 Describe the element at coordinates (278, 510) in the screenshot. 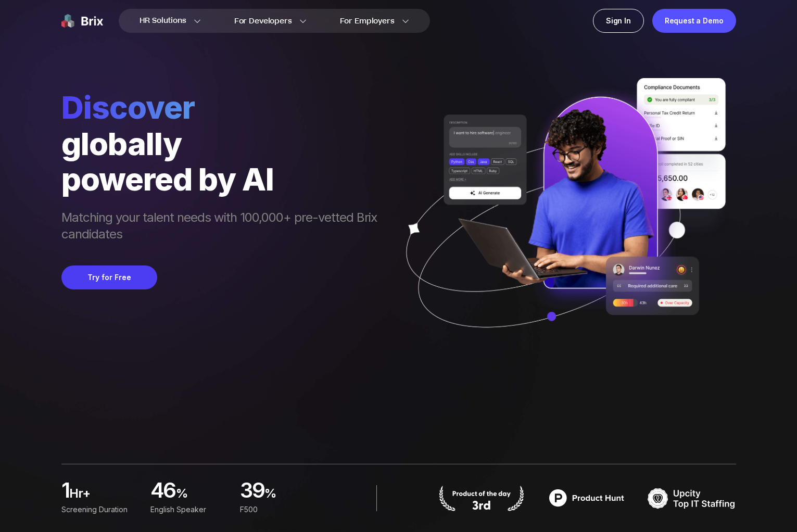

I see `div: F500` at that location.